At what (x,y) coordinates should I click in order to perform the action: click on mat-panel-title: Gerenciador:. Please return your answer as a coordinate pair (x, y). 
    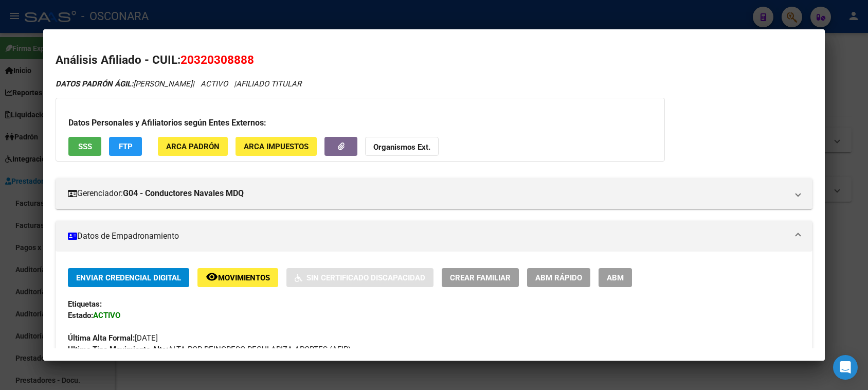
    Looking at the image, I should click on (428, 193).